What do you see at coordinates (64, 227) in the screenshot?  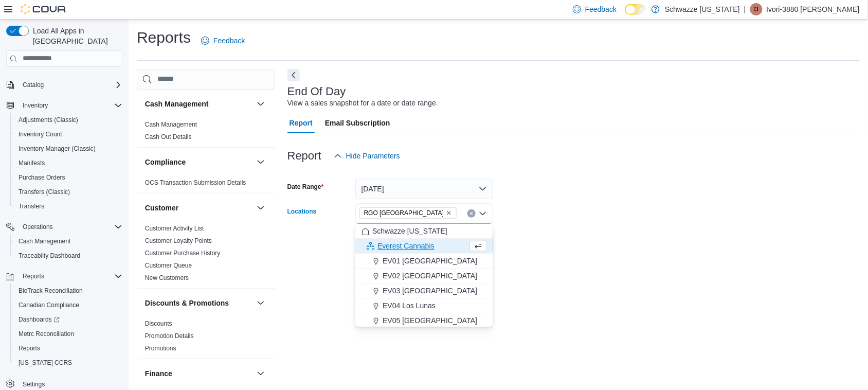 I see `button: Operations` at bounding box center [64, 227].